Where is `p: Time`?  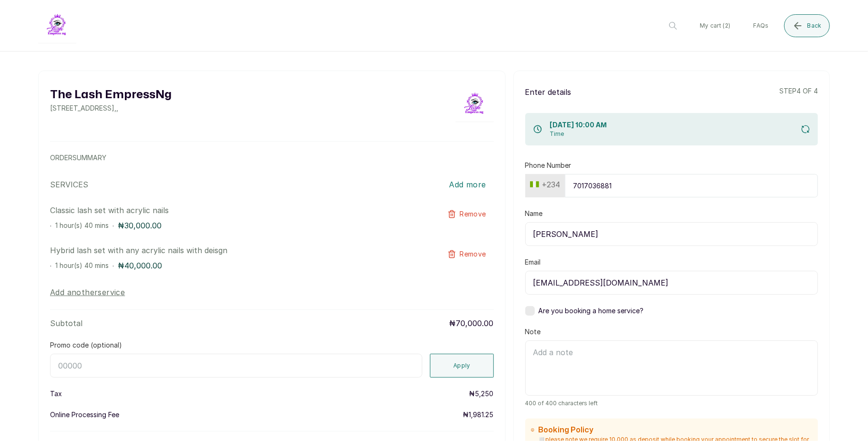 p: Time is located at coordinates (579, 134).